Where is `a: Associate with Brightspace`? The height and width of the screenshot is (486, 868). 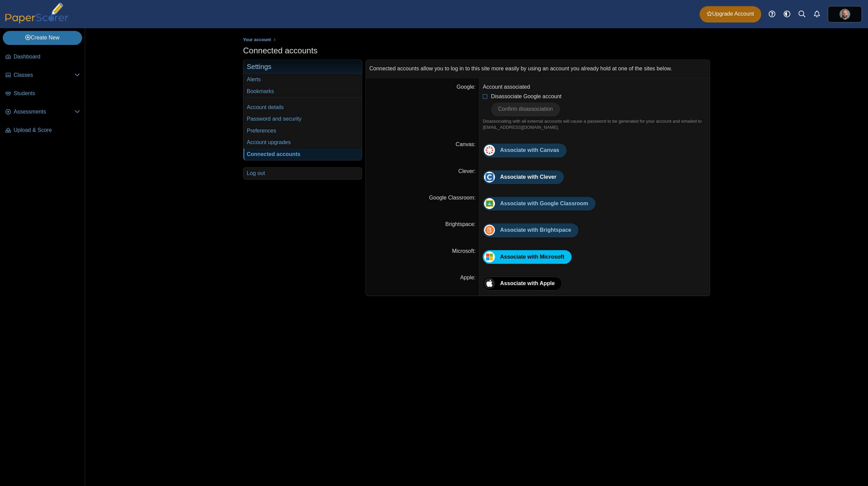 a: Associate with Brightspace is located at coordinates (530, 230).